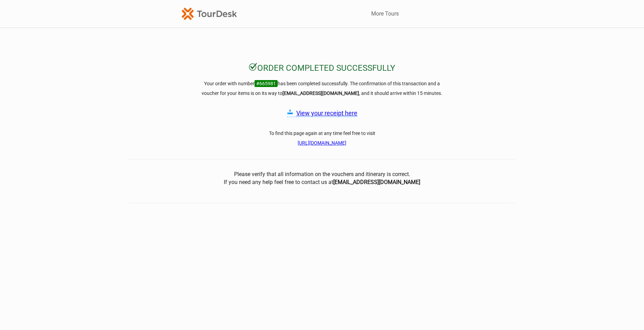 This screenshot has width=644, height=330. Describe the element at coordinates (322, 88) in the screenshot. I see `h3: Your order with number has been completed successfully. The confirmation of this transaction and ...` at that location.